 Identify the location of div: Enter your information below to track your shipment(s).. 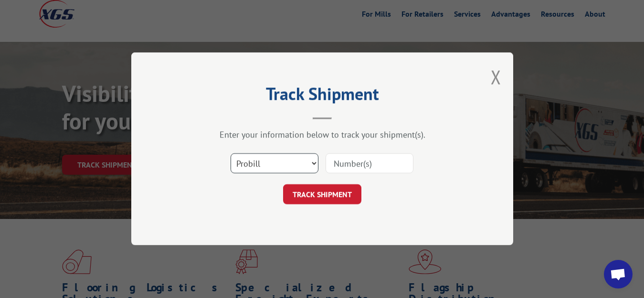
(322, 135).